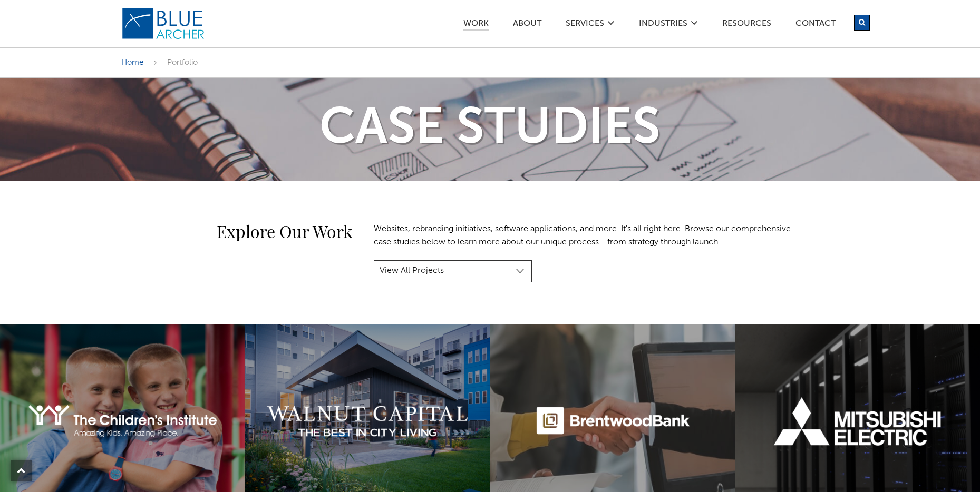  I want to click on a: Contact, so click(815, 25).